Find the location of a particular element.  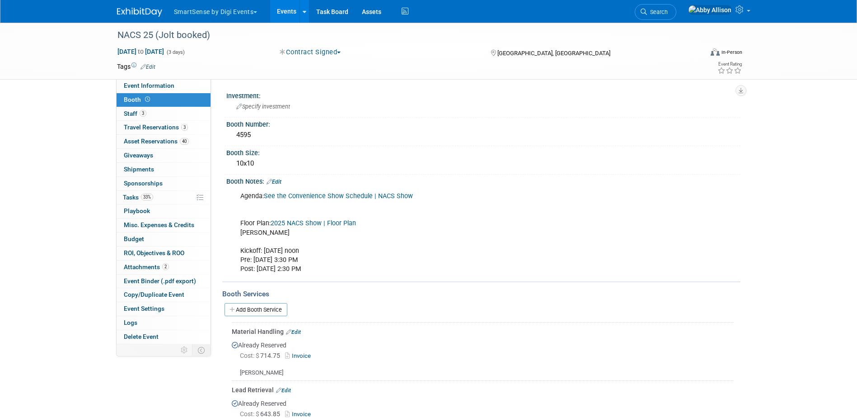

a: Logs is located at coordinates (164, 323).